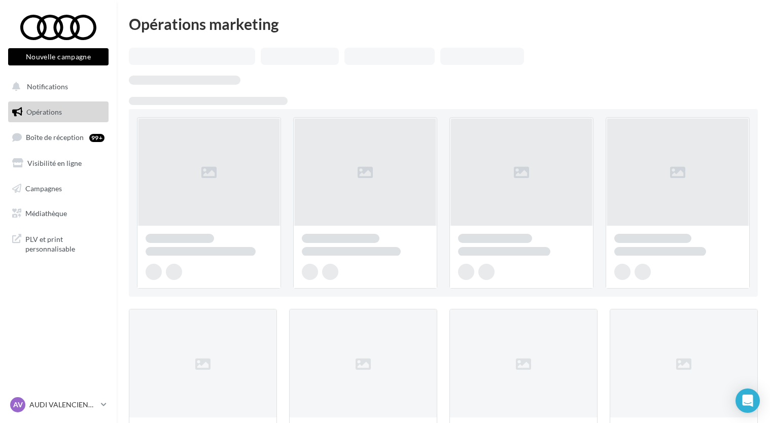  What do you see at coordinates (97, 138) in the screenshot?
I see `div: 99+` at bounding box center [97, 138].